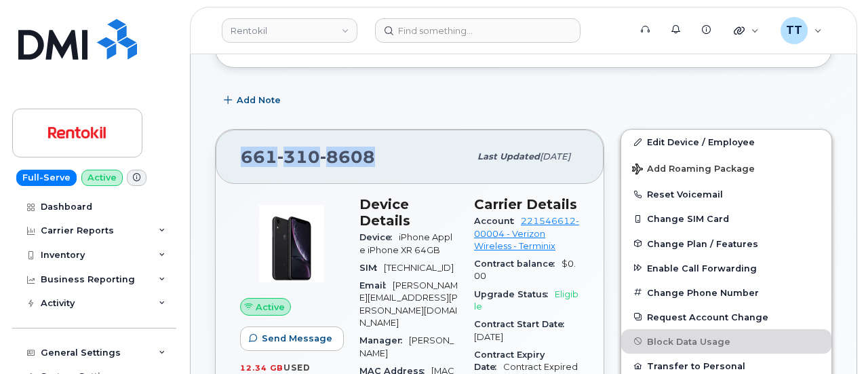 This screenshot has width=864, height=374. Describe the element at coordinates (726, 317) in the screenshot. I see `button: Request Account Change` at that location.